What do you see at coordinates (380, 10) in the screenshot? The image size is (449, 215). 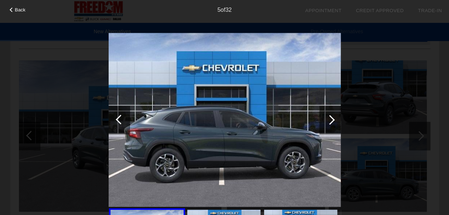 I see `a: Credit Approved` at bounding box center [380, 10].